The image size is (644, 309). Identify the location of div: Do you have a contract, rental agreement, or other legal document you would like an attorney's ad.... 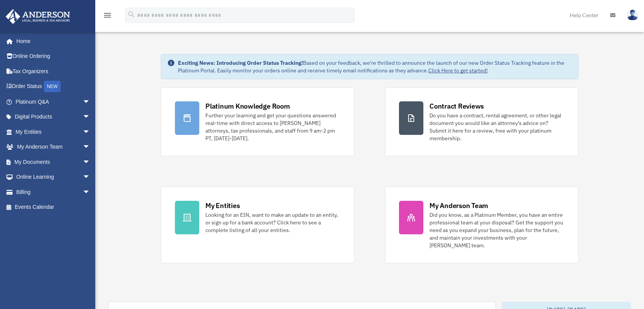
(497, 127).